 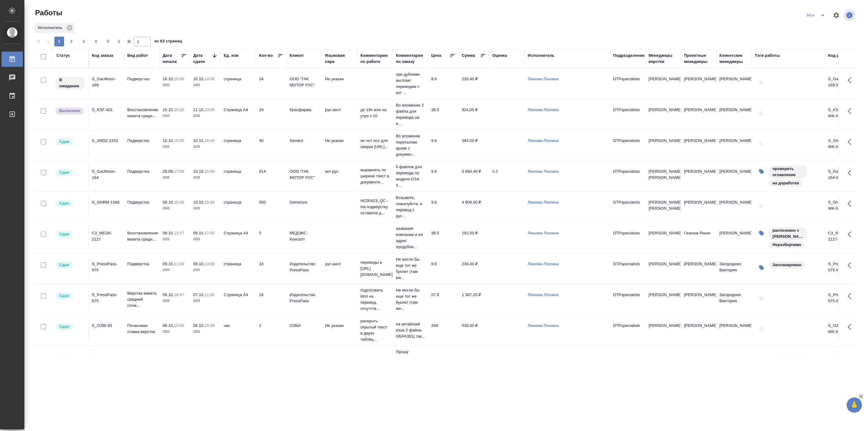 I want to click on td: S_Speechpro-165-WK-010, so click(x=842, y=361).